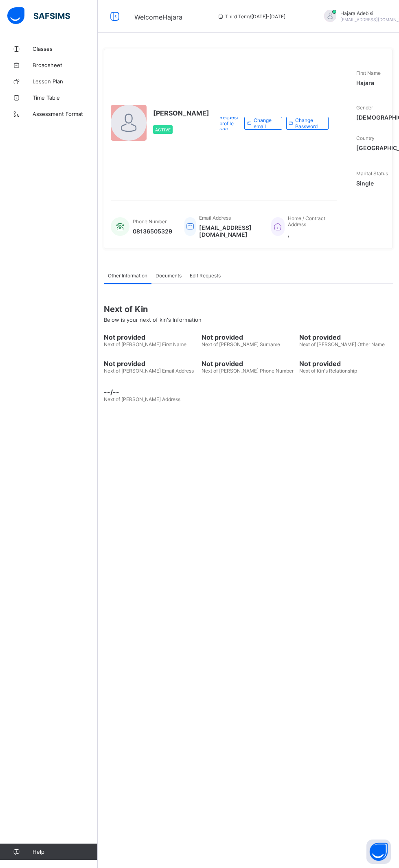 This screenshot has height=868, width=399. What do you see at coordinates (168, 275) in the screenshot?
I see `span: Documents` at bounding box center [168, 275].